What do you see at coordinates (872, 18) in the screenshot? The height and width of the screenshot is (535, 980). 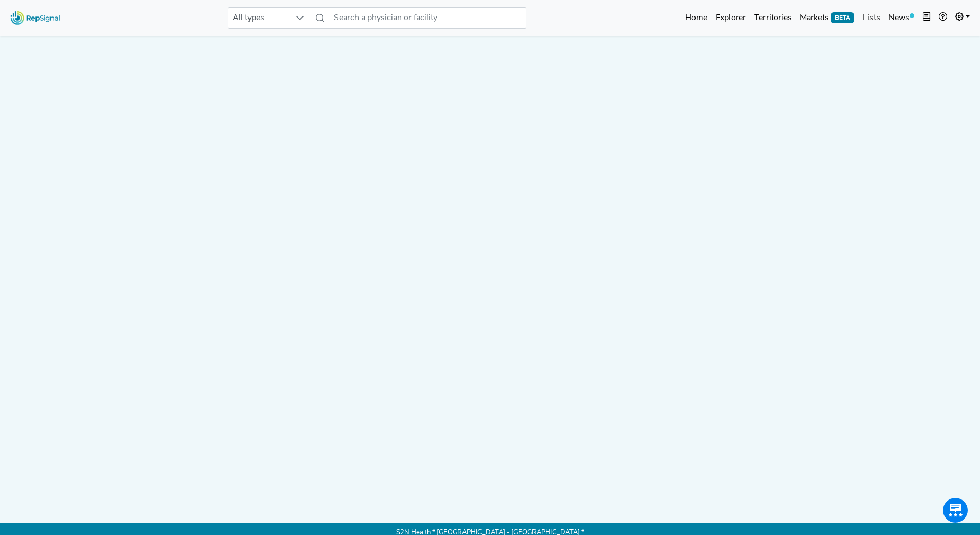 I see `a: Lists` at bounding box center [872, 18].